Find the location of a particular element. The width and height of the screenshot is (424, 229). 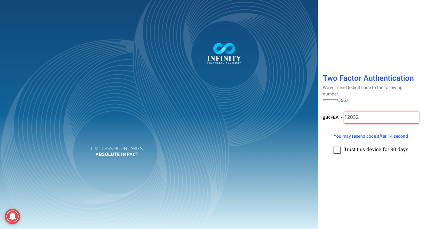

span: Trust this device for 30 days is located at coordinates (376, 149).